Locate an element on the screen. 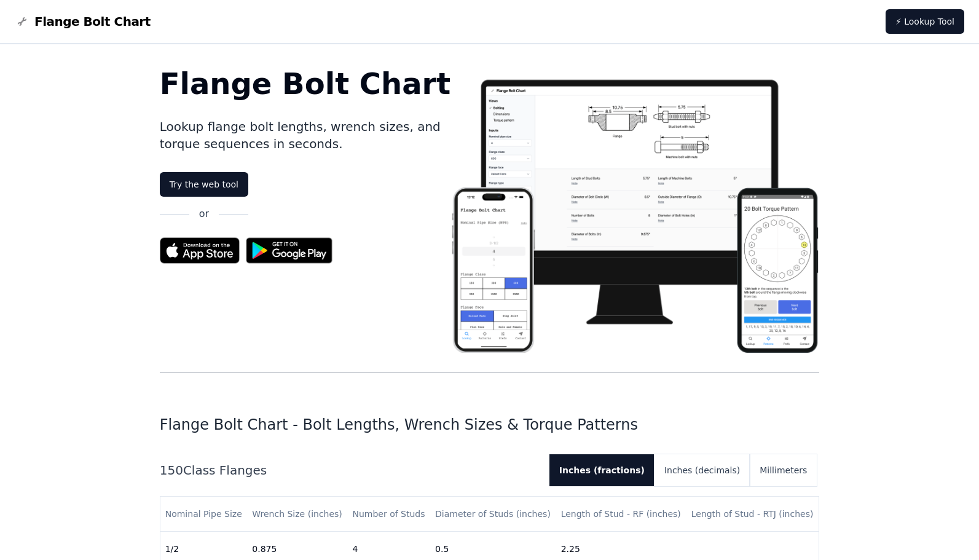 The width and height of the screenshot is (979, 560). th: Length of Stud - RF (inches) is located at coordinates (622, 514).